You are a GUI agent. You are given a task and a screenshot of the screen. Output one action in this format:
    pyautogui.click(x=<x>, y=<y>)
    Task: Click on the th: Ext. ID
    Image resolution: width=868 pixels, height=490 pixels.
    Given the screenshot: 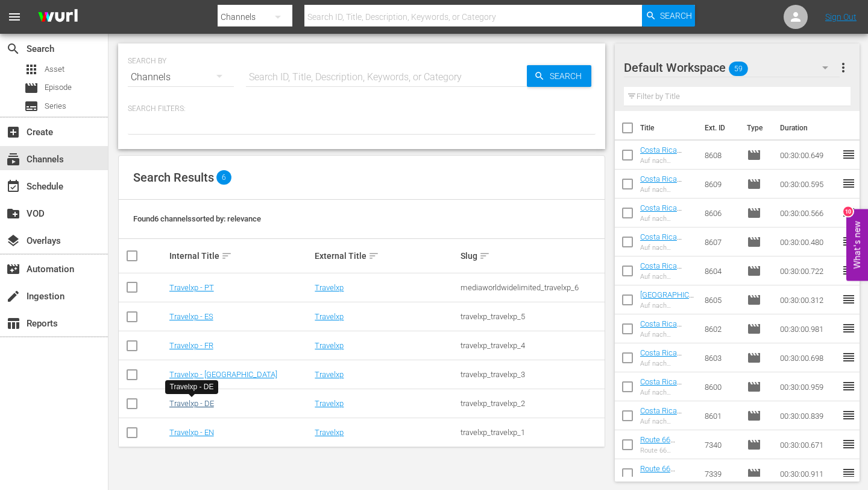 What is the action you would take?
    pyautogui.click(x=719, y=127)
    